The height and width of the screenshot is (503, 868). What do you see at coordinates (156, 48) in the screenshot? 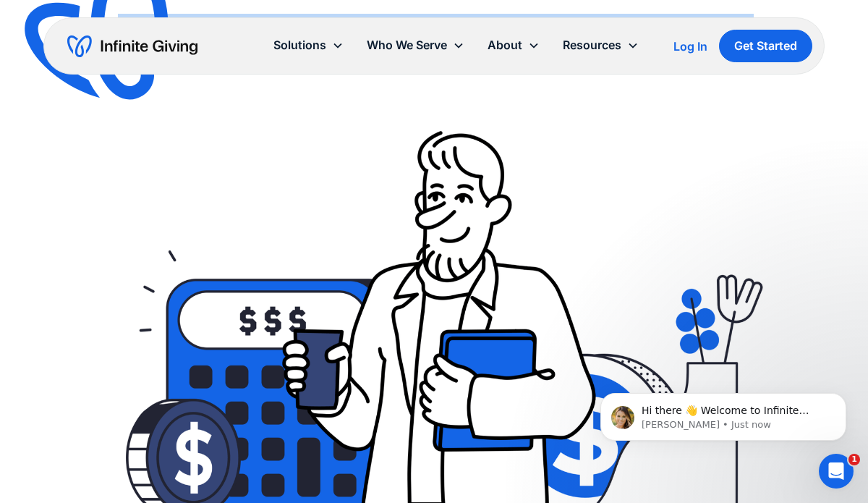
I see `p: Hi there 👋 Welcome to Infinite Giving. If you have any questions, just reply to this message. [GE...` at bounding box center [156, 48].